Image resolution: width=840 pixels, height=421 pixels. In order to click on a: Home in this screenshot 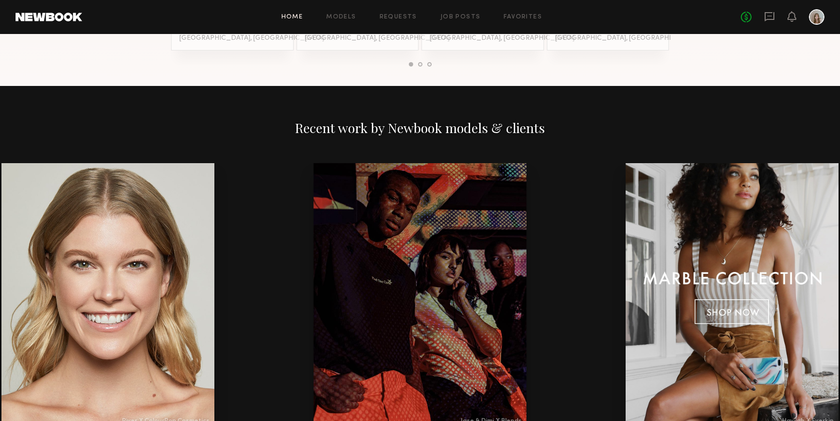, I will do `click(292, 17)`.